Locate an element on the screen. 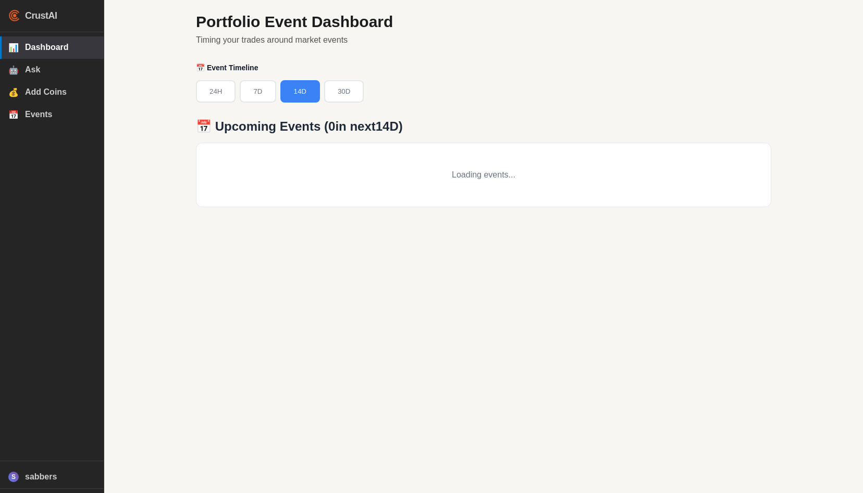 Image resolution: width=863 pixels, height=493 pixels. span: Add Coins is located at coordinates (60, 92).